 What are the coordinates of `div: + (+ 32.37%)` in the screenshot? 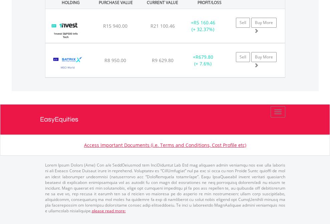 It's located at (203, 26).